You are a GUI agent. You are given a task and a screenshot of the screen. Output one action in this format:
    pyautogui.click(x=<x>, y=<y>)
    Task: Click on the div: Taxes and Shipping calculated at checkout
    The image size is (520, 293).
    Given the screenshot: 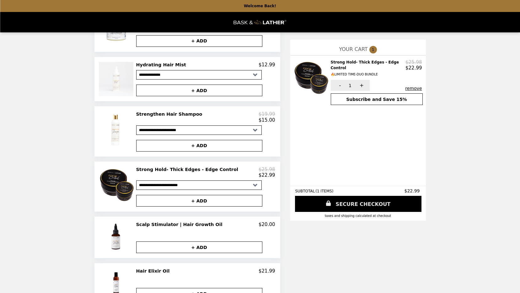 What is the action you would take?
    pyautogui.click(x=358, y=215)
    